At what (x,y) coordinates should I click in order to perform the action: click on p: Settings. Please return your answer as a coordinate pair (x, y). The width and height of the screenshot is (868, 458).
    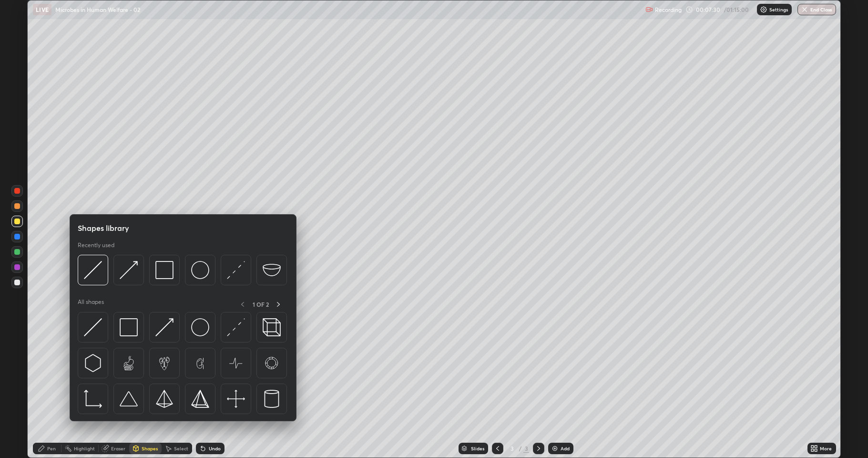
    Looking at the image, I should click on (778, 10).